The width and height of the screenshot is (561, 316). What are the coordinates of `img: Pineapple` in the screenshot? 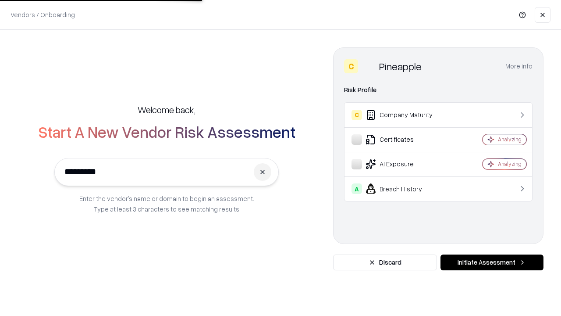 It's located at (369, 66).